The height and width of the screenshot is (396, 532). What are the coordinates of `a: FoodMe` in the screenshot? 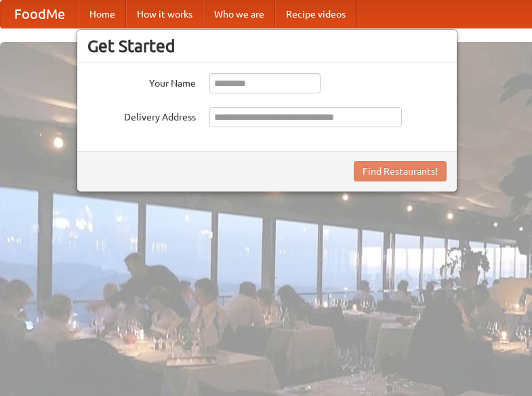 It's located at (39, 15).